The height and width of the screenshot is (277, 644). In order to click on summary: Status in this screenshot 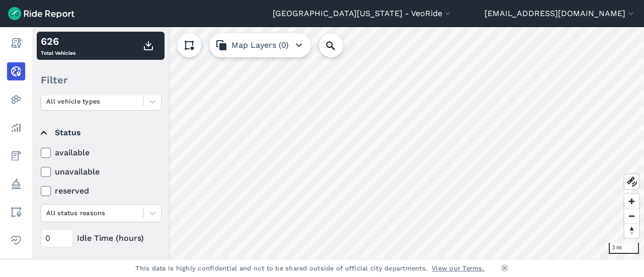, I will do `click(100, 133)`.